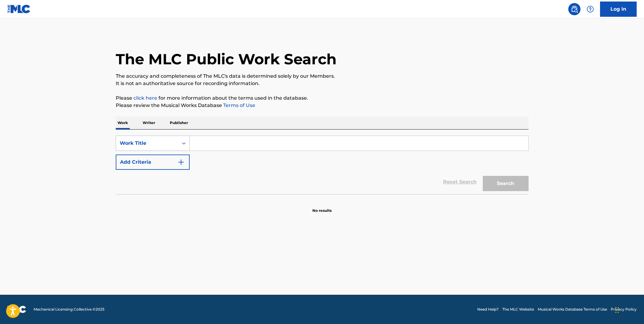  Describe the element at coordinates (322, 76) in the screenshot. I see `p: The accuracy and completeness of The MLC's data is determined solely by our Members.` at that location.